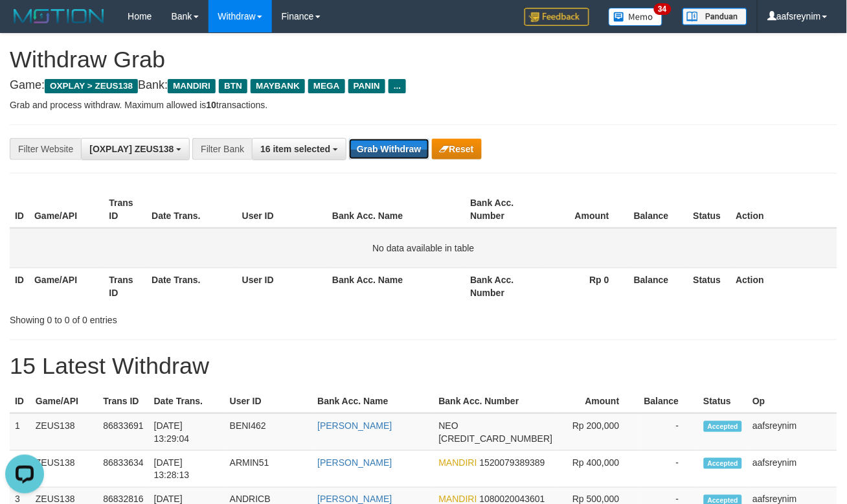  I want to click on span: OXPLAY > ZEUS138, so click(91, 86).